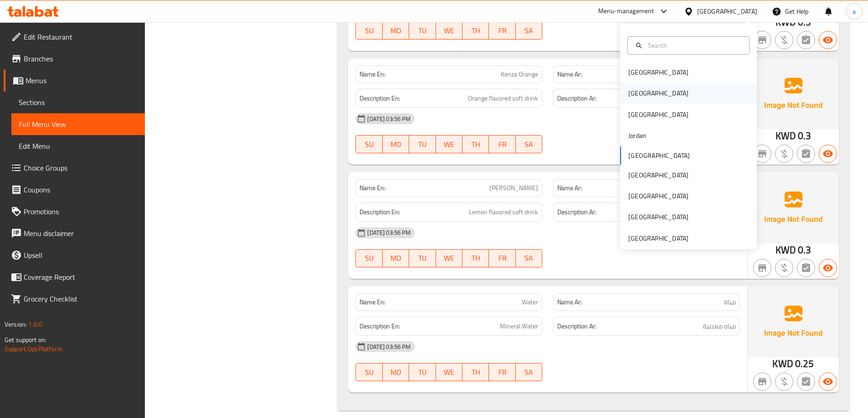 The width and height of the screenshot is (868, 418). I want to click on span: Menu disclaimer, so click(81, 233).